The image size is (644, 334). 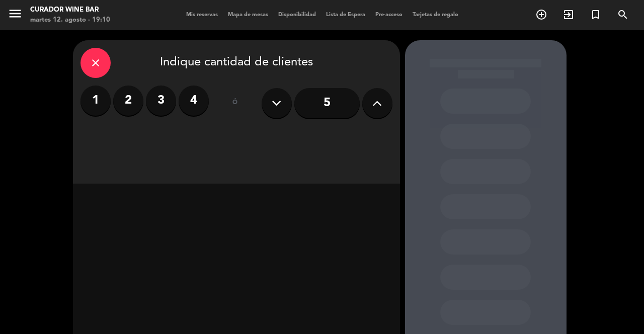 I want to click on span: Tarjetas de regalo, so click(x=435, y=15).